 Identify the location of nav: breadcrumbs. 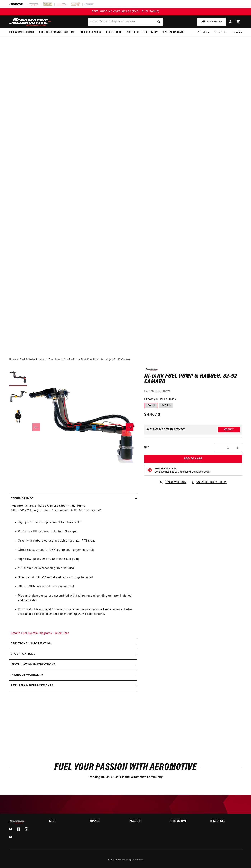
(126, 360).